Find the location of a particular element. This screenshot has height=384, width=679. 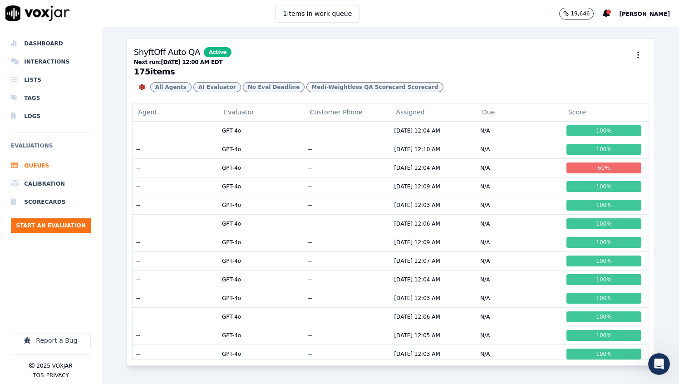

button: Due is located at coordinates (519, 112).